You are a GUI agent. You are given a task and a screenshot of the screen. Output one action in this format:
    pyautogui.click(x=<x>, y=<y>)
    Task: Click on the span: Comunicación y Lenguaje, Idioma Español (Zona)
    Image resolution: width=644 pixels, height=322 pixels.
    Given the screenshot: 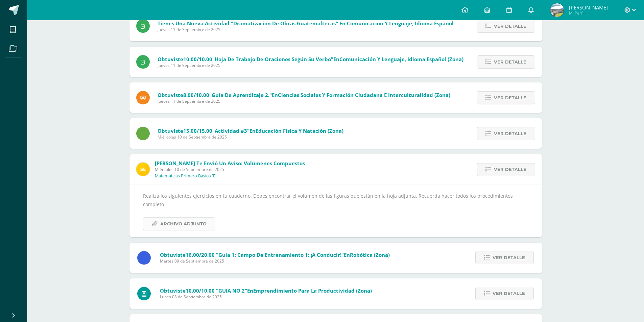 What is the action you would take?
    pyautogui.click(x=401, y=59)
    